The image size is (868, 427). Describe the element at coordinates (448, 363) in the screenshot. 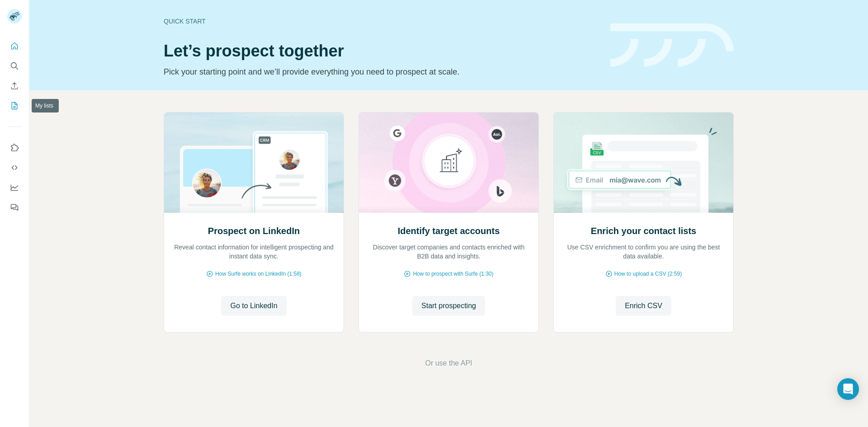

I see `span: Or use the API` at that location.